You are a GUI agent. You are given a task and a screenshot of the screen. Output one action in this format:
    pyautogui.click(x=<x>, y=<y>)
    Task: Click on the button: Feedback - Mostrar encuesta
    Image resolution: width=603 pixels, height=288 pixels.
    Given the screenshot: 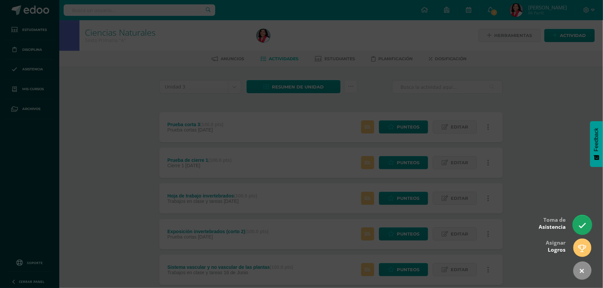 What is the action you would take?
    pyautogui.click(x=596, y=144)
    